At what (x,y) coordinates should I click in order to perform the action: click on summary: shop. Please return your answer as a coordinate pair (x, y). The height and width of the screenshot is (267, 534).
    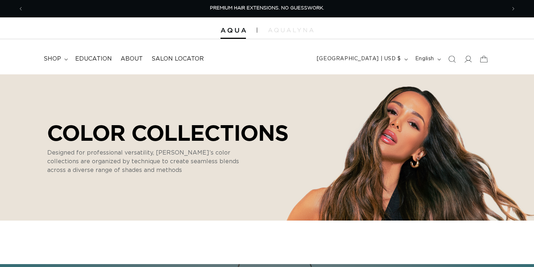
    Looking at the image, I should click on (55, 59).